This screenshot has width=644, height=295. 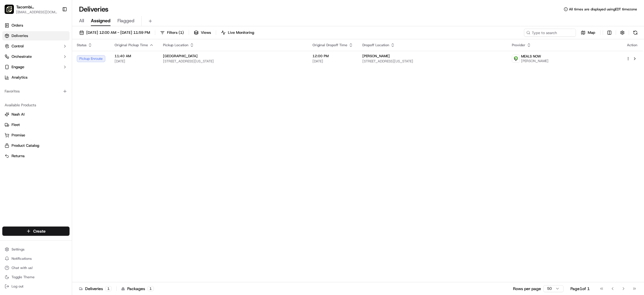 What do you see at coordinates (35, 259) in the screenshot?
I see `button: Notifications` at bounding box center [35, 259].